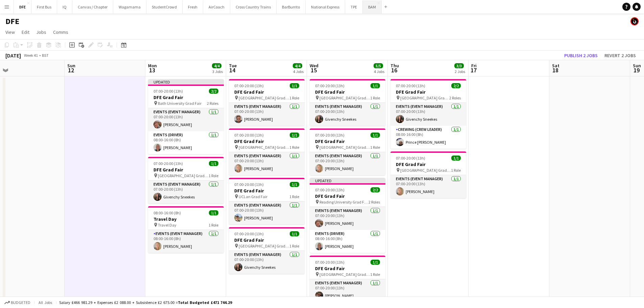  Describe the element at coordinates (65, 7) in the screenshot. I see `button: IQ` at that location.